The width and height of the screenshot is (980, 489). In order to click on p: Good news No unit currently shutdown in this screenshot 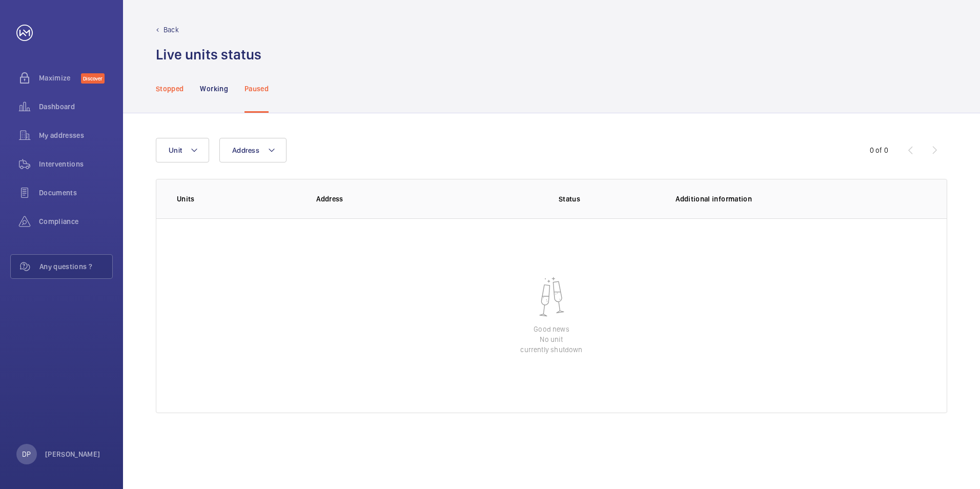, I will do `click(551, 339)`.